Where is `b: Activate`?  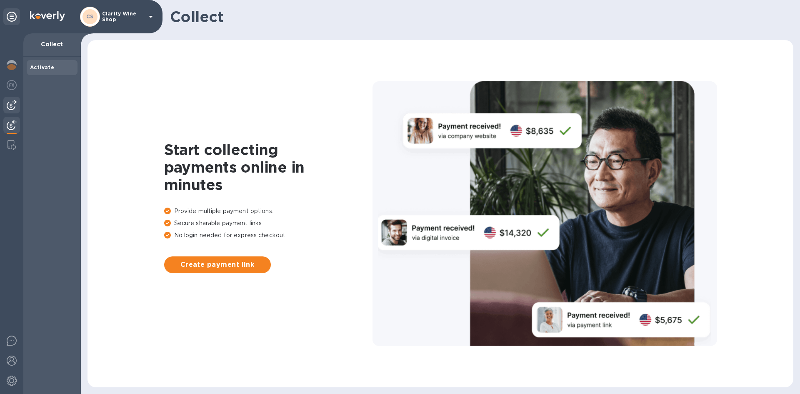 b: Activate is located at coordinates (42, 67).